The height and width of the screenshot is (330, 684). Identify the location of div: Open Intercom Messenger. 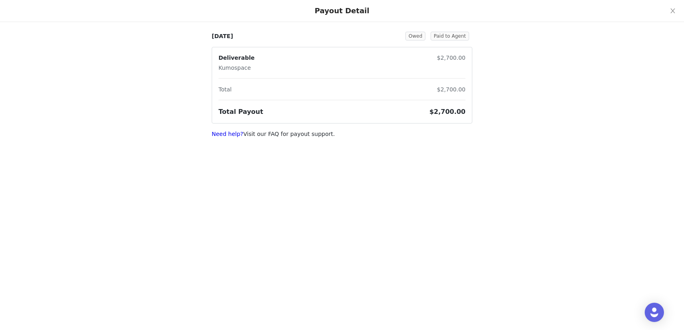
(655, 313).